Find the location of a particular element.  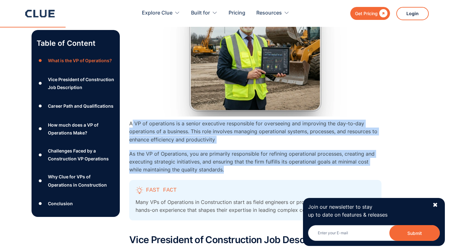

a: ●What is the VP of Operations? is located at coordinates (76, 61).